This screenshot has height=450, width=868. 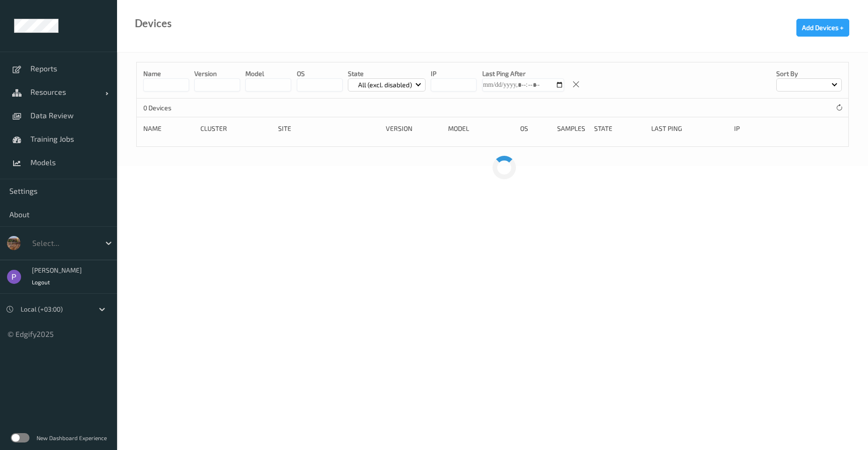 What do you see at coordinates (268, 74) in the screenshot?
I see `p: model` at bounding box center [268, 74].